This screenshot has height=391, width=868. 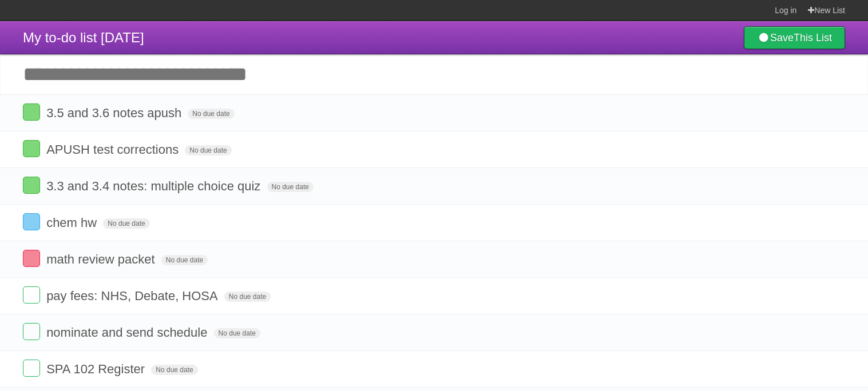 What do you see at coordinates (97, 369) in the screenshot?
I see `span: SPA 102 Register` at bounding box center [97, 369].